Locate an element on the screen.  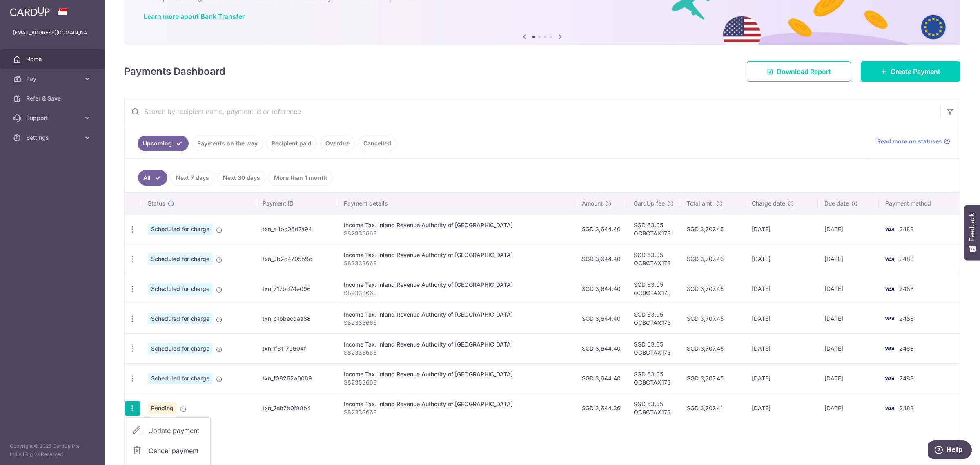
td: txn_f08262a0069 is located at coordinates (297, 378).